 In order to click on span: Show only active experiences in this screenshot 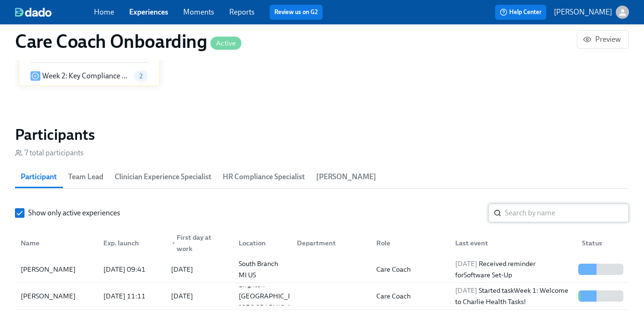, I will do `click(74, 213)`.